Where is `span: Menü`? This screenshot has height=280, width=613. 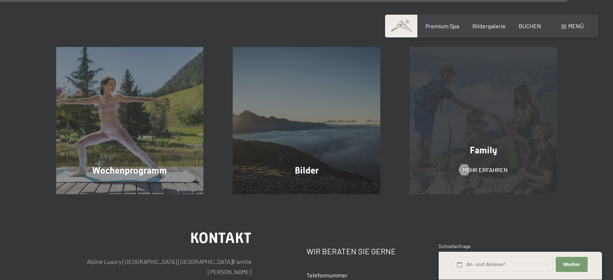
span: Menü is located at coordinates (576, 26).